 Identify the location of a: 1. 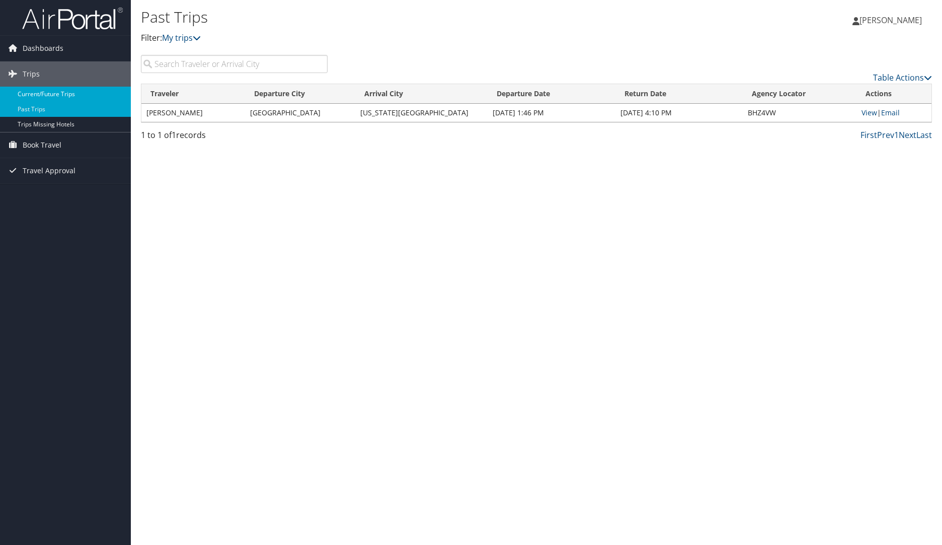
(896, 135).